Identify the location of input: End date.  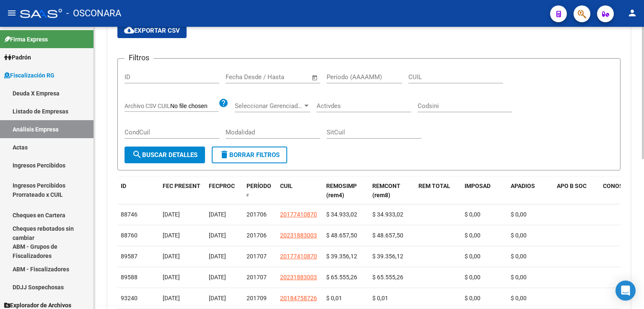
(280, 77).